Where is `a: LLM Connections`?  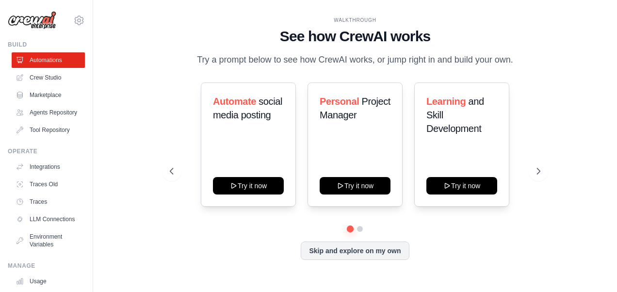
a: LLM Connections is located at coordinates (48, 219).